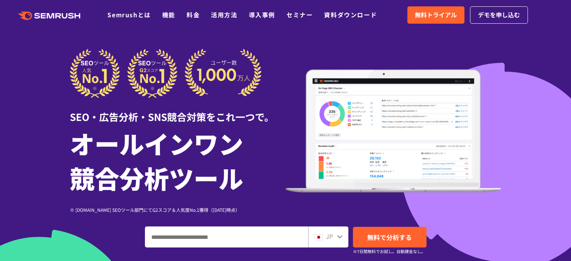 The image size is (571, 261). Describe the element at coordinates (226, 237) in the screenshot. I see `input: ドメイン、キーワードまたはURLを入力してください` at that location.